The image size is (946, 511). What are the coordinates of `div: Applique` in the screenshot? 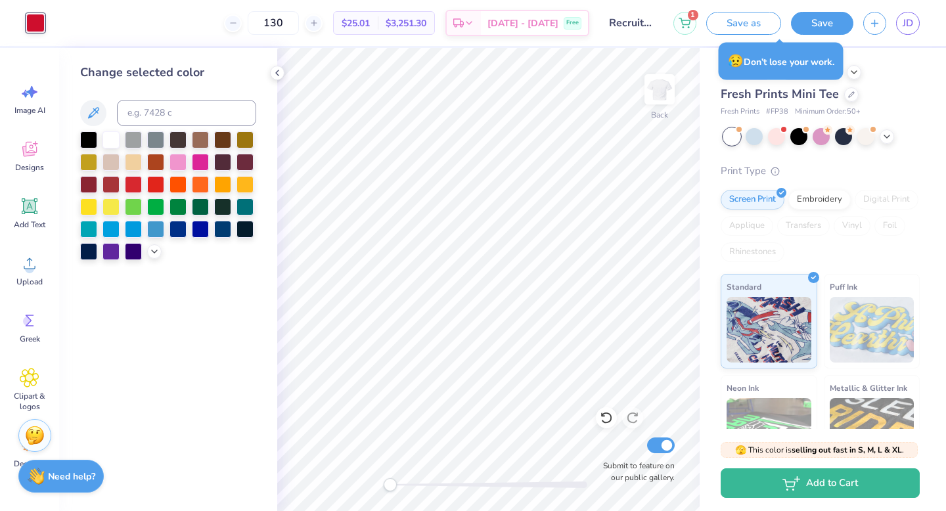 It's located at (747, 226).